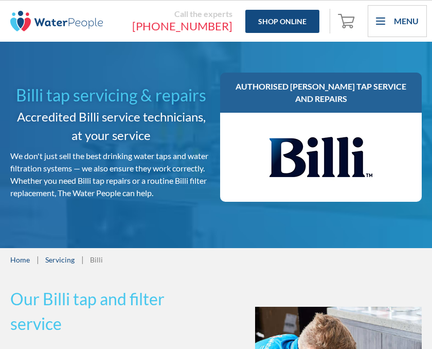 This screenshot has width=432, height=349. I want to click on a: Home, so click(20, 259).